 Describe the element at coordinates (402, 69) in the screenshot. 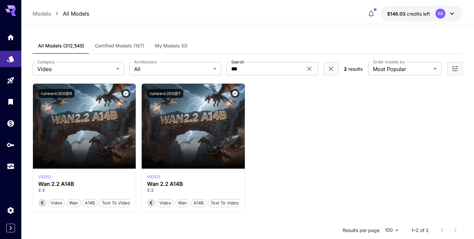

I see `span: Most Popular` at that location.